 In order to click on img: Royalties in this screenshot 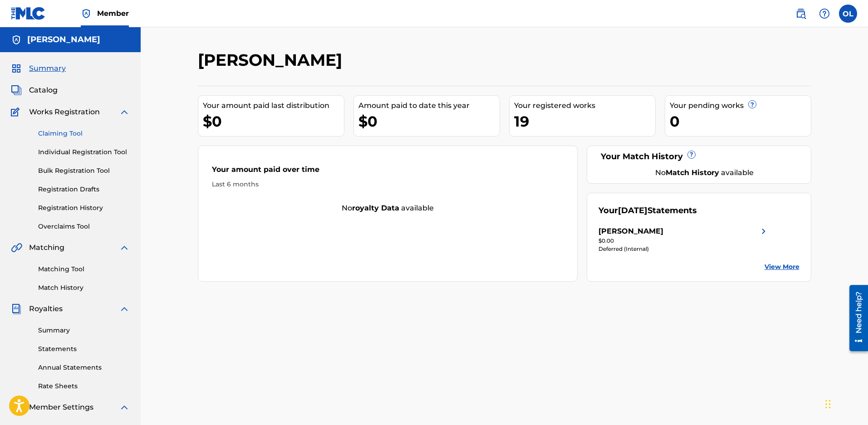, I will do `click(16, 309)`.